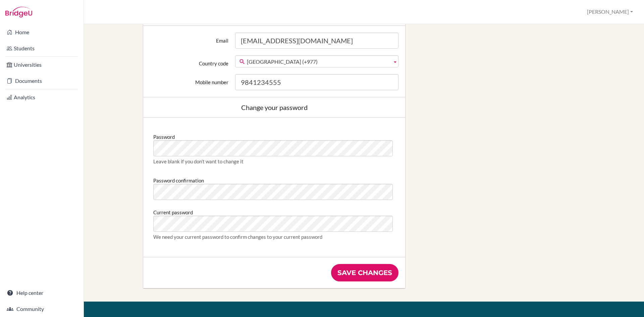 The width and height of the screenshot is (644, 317). Describe the element at coordinates (42, 65) in the screenshot. I see `a: Universities` at that location.